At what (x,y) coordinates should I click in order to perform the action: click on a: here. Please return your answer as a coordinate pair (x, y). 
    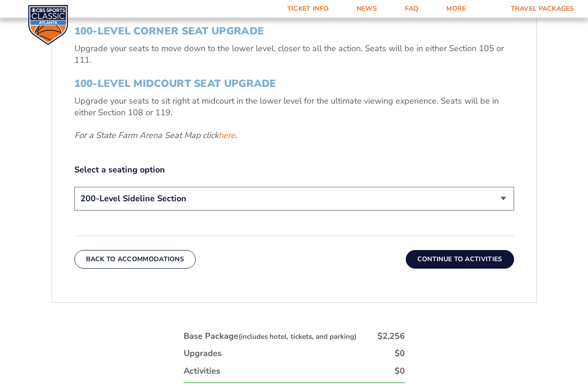
    Looking at the image, I should click on (227, 135).